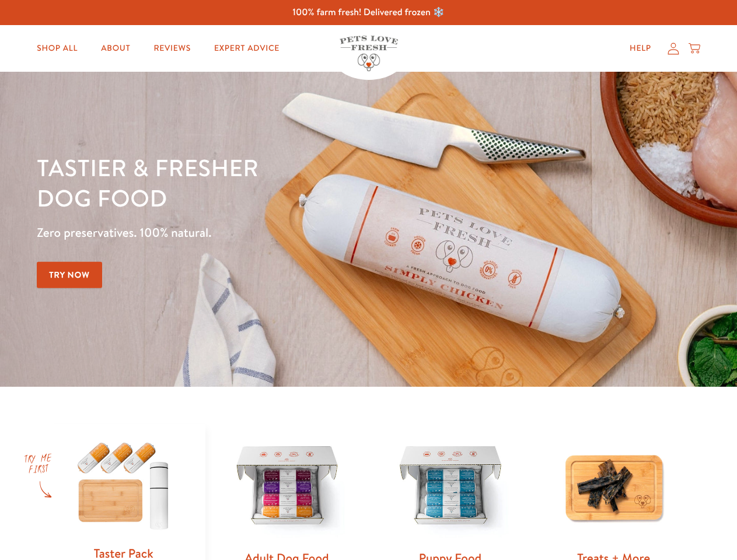  I want to click on a: Reviews, so click(172, 48).